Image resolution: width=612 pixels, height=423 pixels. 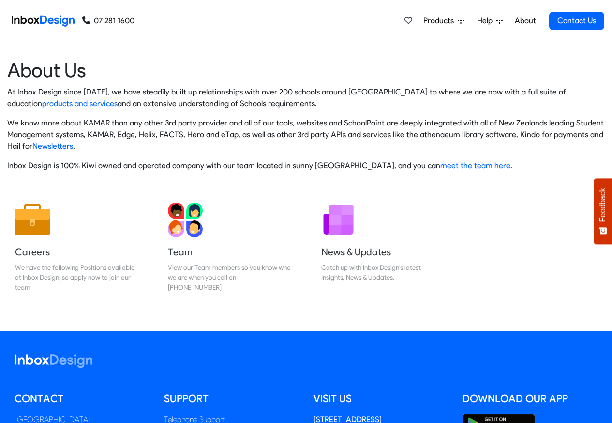 I want to click on h5: Team, so click(x=229, y=252).